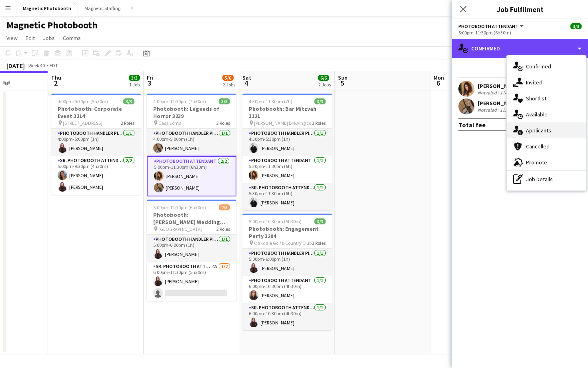  What do you see at coordinates (149, 83) in the screenshot?
I see `span: 3` at bounding box center [149, 83].